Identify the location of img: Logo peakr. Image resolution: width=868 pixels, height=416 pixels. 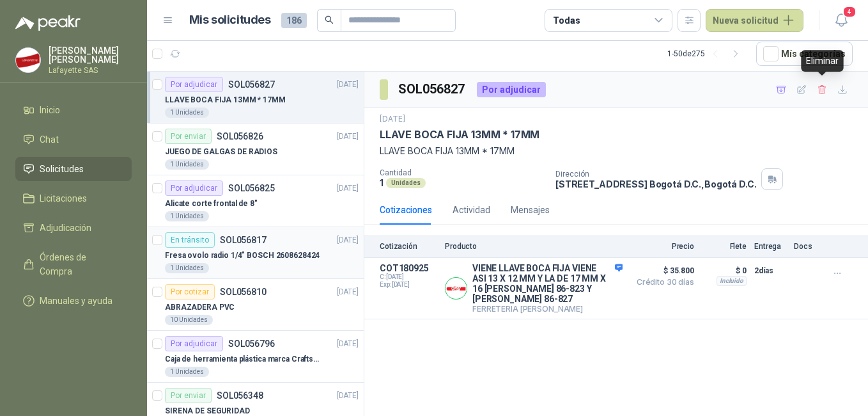
(48, 23).